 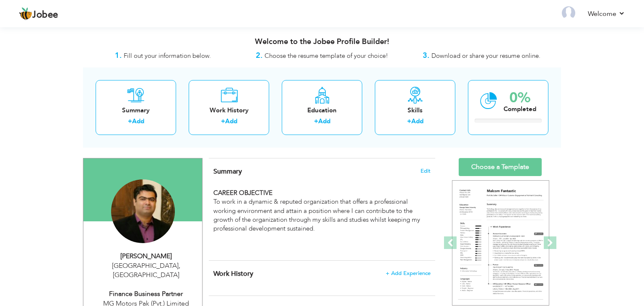 What do you see at coordinates (45, 15) in the screenshot?
I see `span: Jobee` at bounding box center [45, 15].